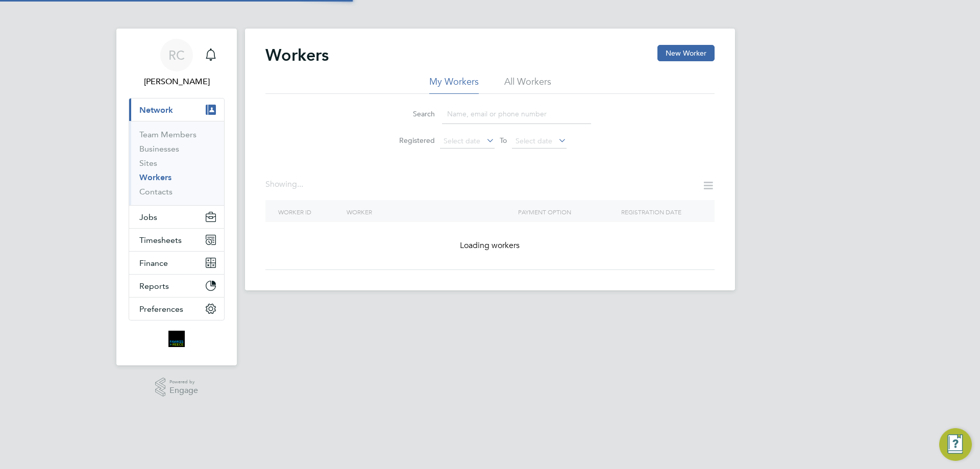 The width and height of the screenshot is (980, 469). What do you see at coordinates (154, 263) in the screenshot?
I see `span: Finance` at bounding box center [154, 263].